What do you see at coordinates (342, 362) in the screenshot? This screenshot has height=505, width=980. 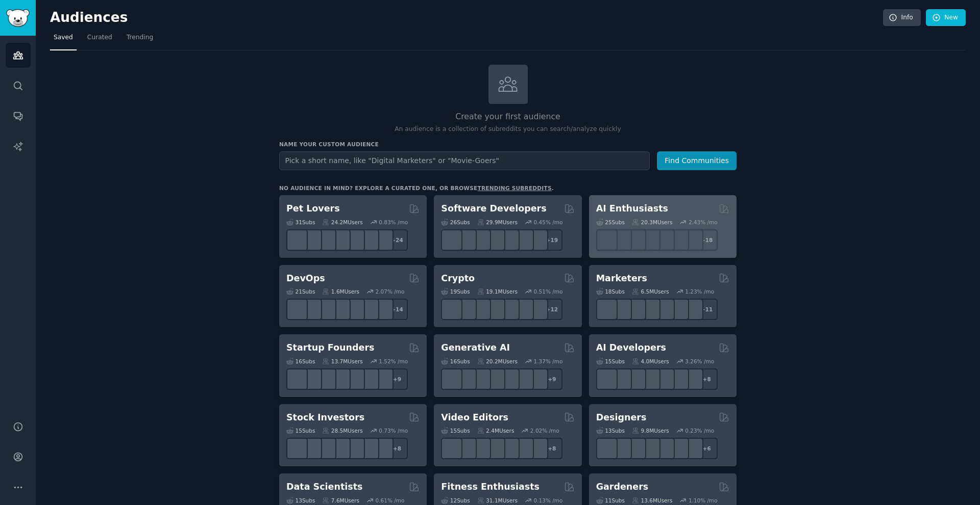 I see `div: 13.7M Users` at bounding box center [342, 362].